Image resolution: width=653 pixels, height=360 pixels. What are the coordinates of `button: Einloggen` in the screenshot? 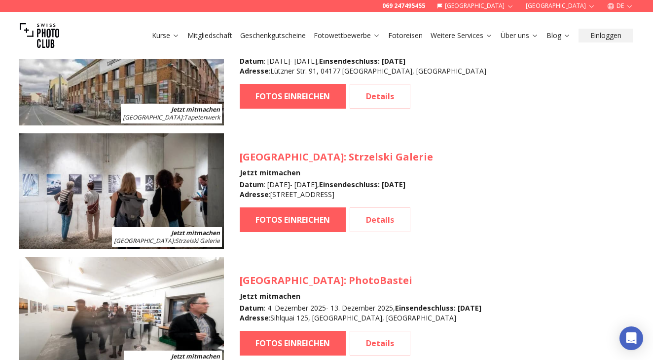 It's located at (606, 36).